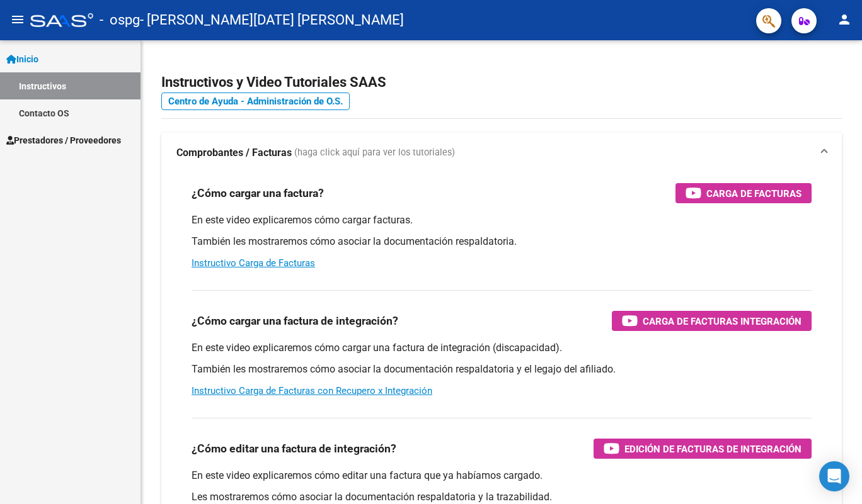 This screenshot has height=504, width=862. What do you see at coordinates (258, 193) in the screenshot?
I see `h3: ¿Cómo cargar una factura?` at bounding box center [258, 193].